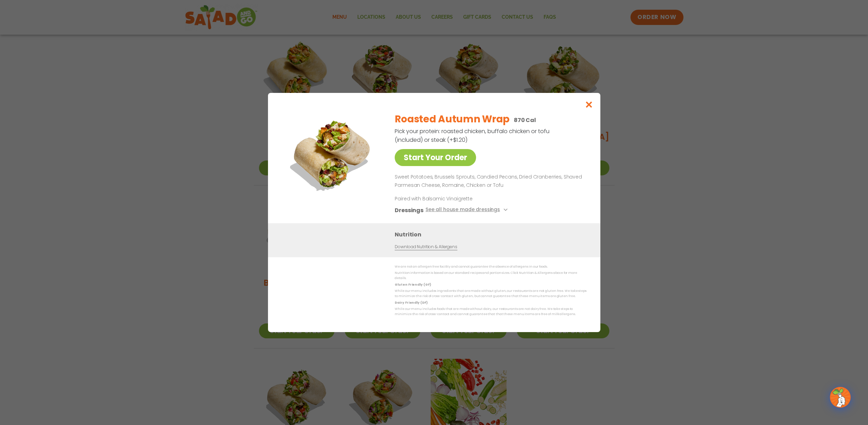  What do you see at coordinates (492, 235) in the screenshot?
I see `h3: Nutrition` at bounding box center [492, 235].